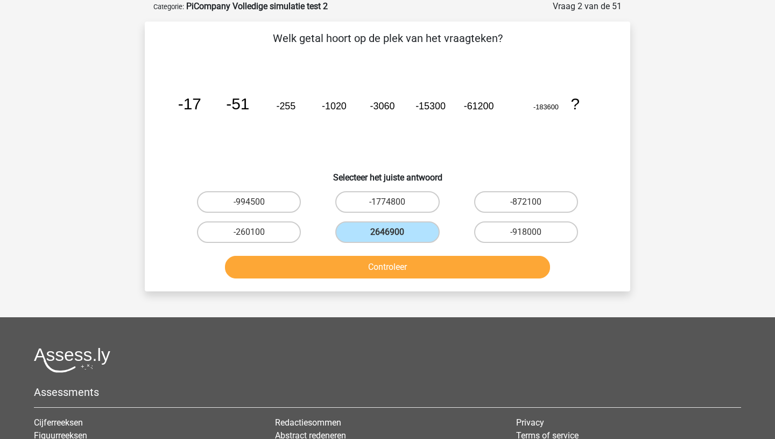 This screenshot has height=439, width=775. I want to click on p: Welk getal hoort op de plek van het vraagteken?, so click(388, 38).